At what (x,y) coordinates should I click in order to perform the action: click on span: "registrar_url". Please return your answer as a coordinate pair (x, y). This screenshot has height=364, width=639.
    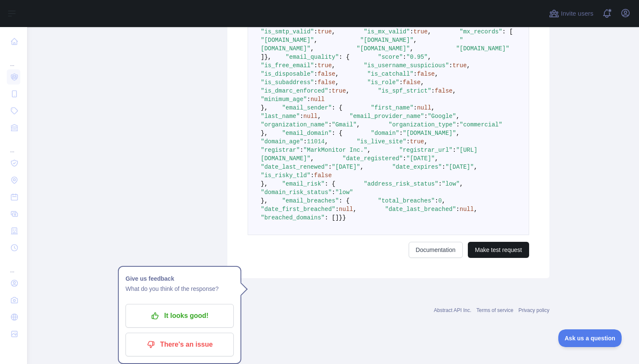
    Looking at the image, I should click on (426, 150).